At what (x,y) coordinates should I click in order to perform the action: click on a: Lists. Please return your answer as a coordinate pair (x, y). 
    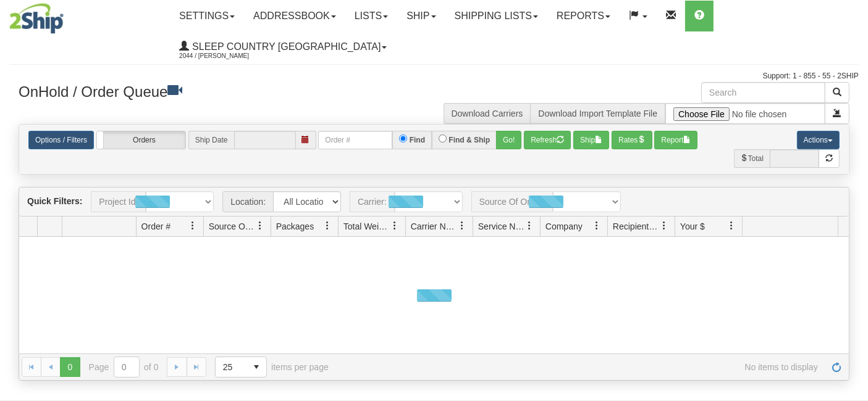
    Looking at the image, I should click on (371, 16).